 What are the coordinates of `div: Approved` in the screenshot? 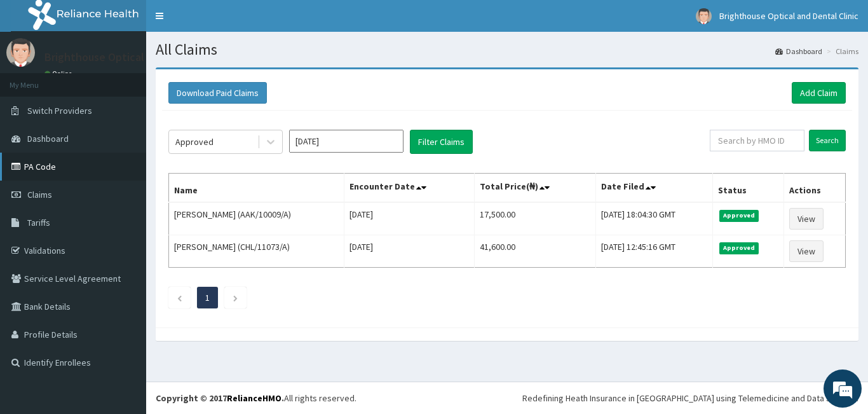 It's located at (194, 142).